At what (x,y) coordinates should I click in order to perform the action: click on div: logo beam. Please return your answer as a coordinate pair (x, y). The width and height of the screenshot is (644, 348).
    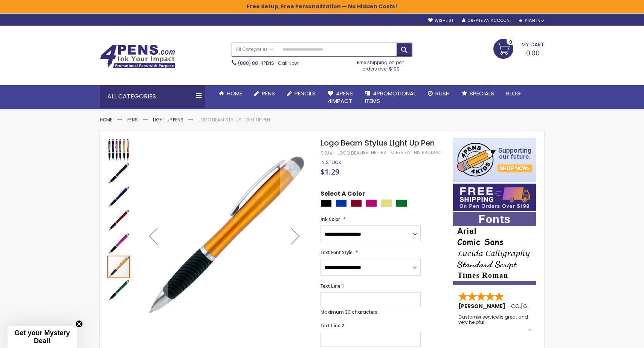
    Looking at the image, I should click on (350, 153).